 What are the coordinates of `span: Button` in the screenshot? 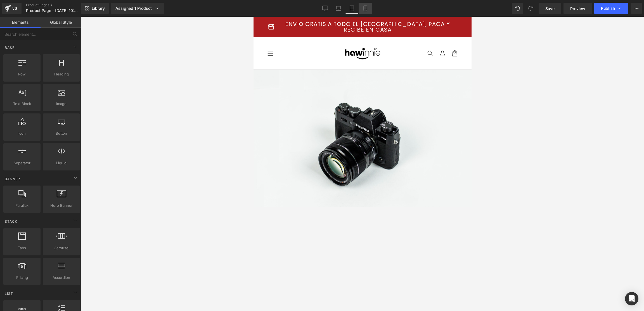 It's located at (61, 133).